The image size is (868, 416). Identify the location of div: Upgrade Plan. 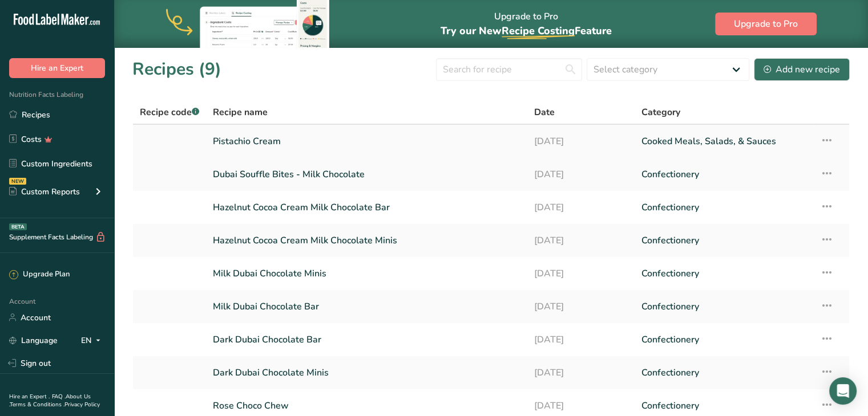
(39, 274).